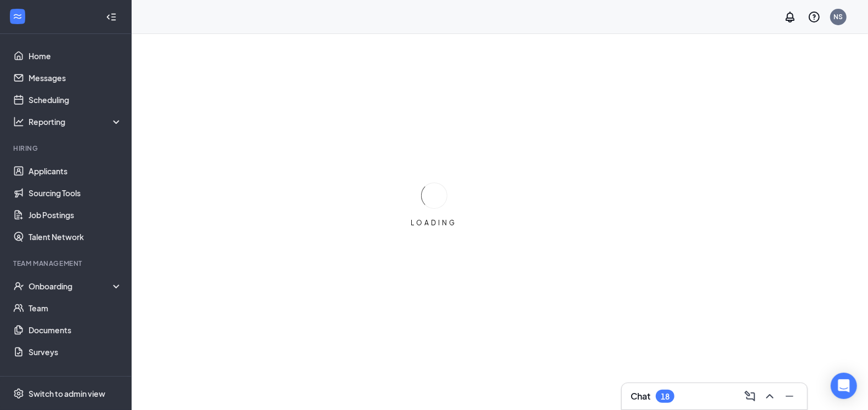 This screenshot has width=868, height=410. What do you see at coordinates (770, 396) in the screenshot?
I see `button: ChevronUp` at bounding box center [770, 396].